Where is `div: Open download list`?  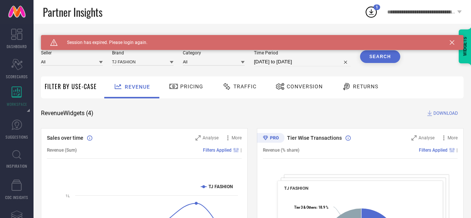
div: Open download list is located at coordinates (372, 12).